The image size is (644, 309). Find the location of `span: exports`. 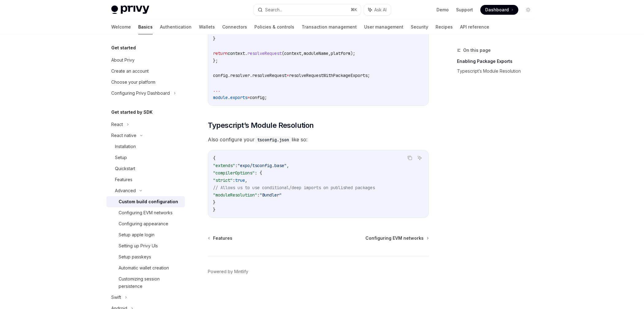

span: exports is located at coordinates (239, 97).